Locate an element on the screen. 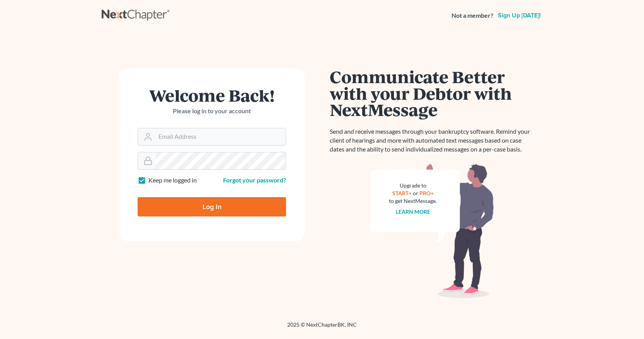  a: Learn more is located at coordinates (413, 212).